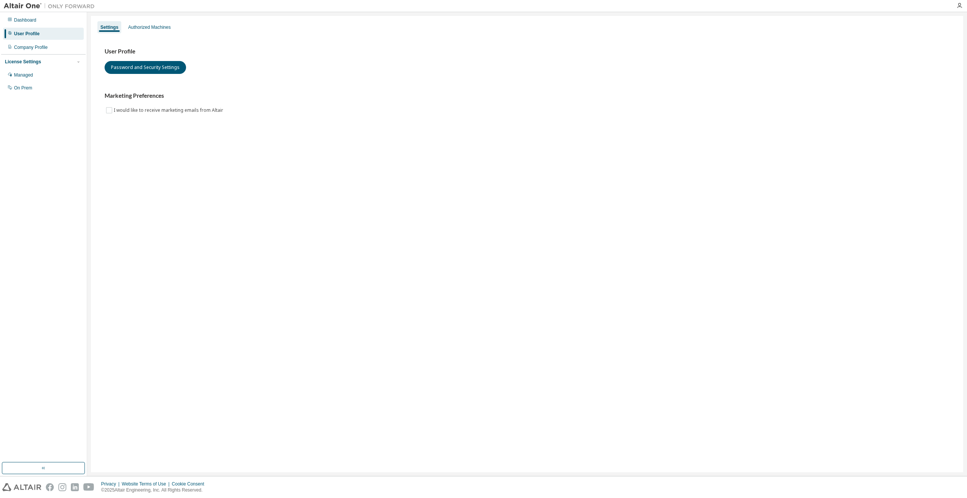 Image resolution: width=967 pixels, height=498 pixels. I want to click on img: instagram.svg, so click(62, 487).